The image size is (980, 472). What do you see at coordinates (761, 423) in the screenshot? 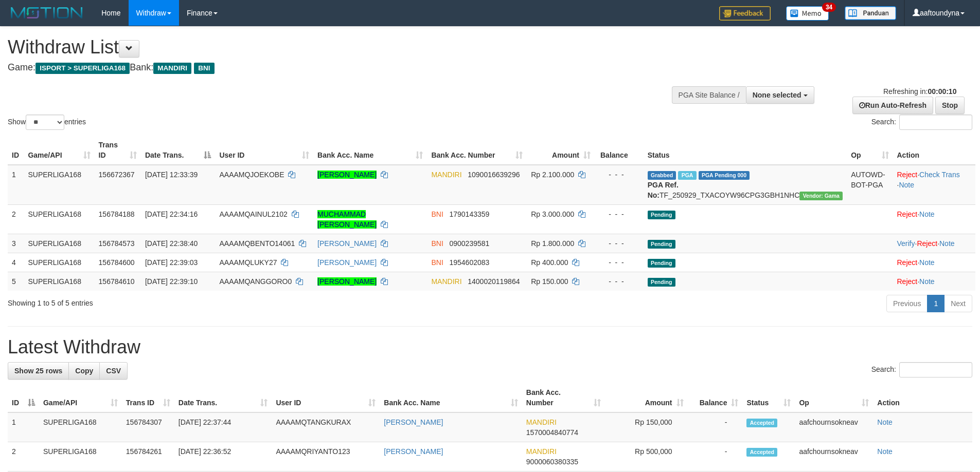
I see `span: Accepted` at bounding box center [761, 423].